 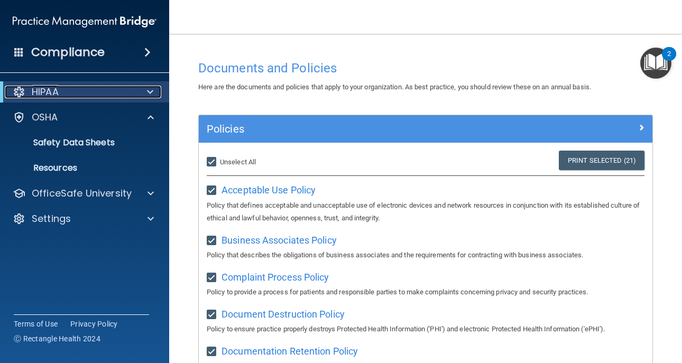 I want to click on p: Settings, so click(x=51, y=219).